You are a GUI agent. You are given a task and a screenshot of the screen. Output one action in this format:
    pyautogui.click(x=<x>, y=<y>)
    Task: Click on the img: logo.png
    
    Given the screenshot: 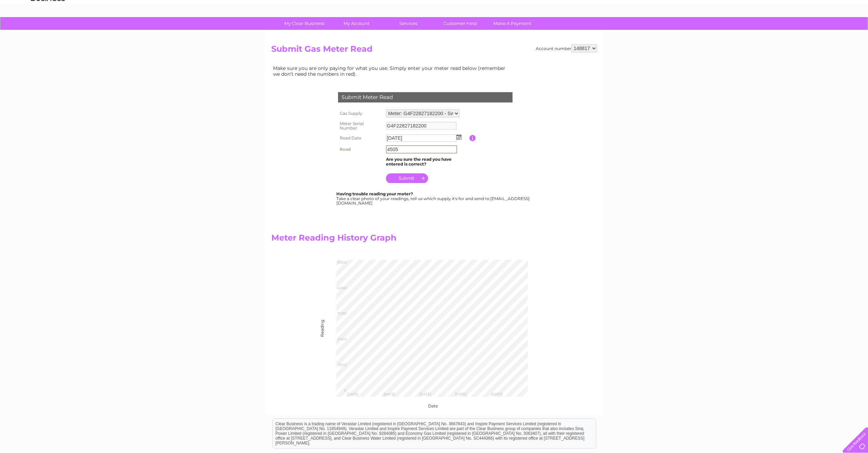 What is the action you would take?
    pyautogui.click(x=47, y=28)
    